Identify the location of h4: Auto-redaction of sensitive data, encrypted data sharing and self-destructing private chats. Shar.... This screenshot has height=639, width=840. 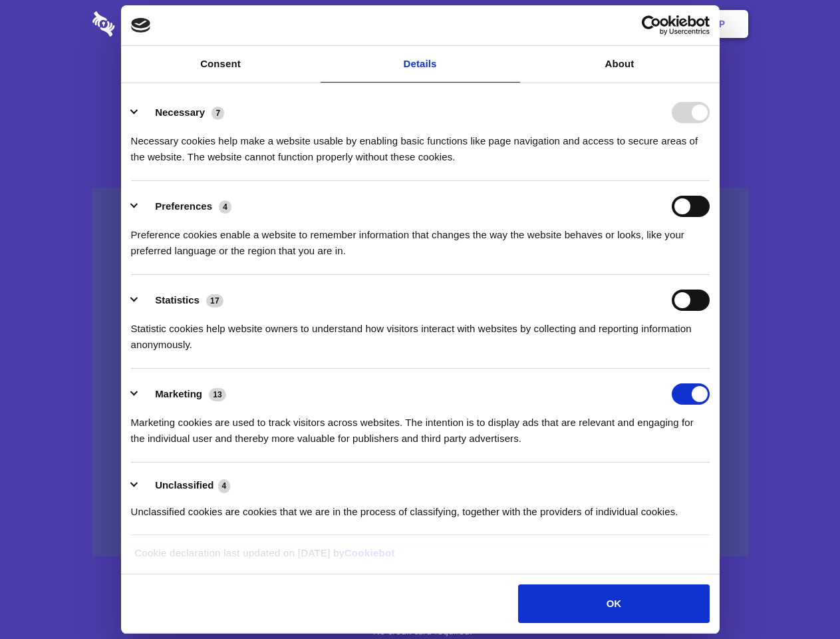
(420, 143).